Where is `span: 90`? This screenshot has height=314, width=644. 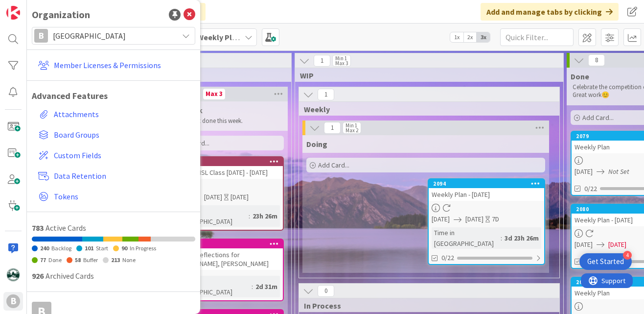 span: 90 is located at coordinates (124, 247).